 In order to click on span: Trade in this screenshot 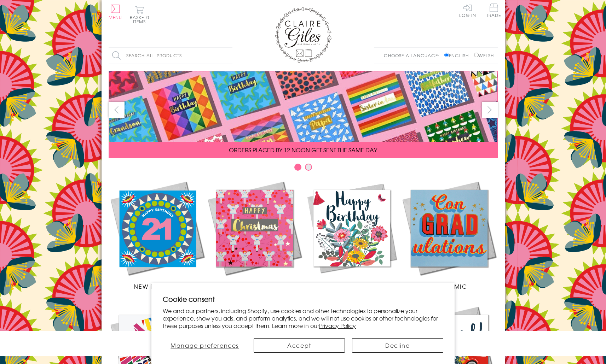, I will do `click(494, 10)`.